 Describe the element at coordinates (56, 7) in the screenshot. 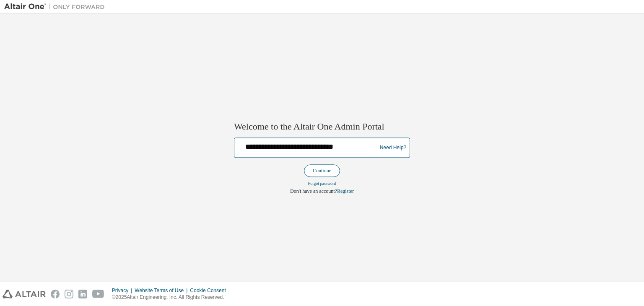

I see `img: Altair One` at that location.